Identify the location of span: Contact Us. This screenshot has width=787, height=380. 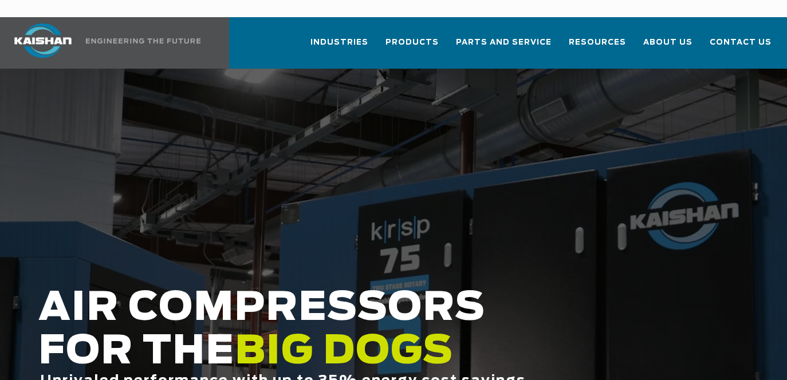
(741, 42).